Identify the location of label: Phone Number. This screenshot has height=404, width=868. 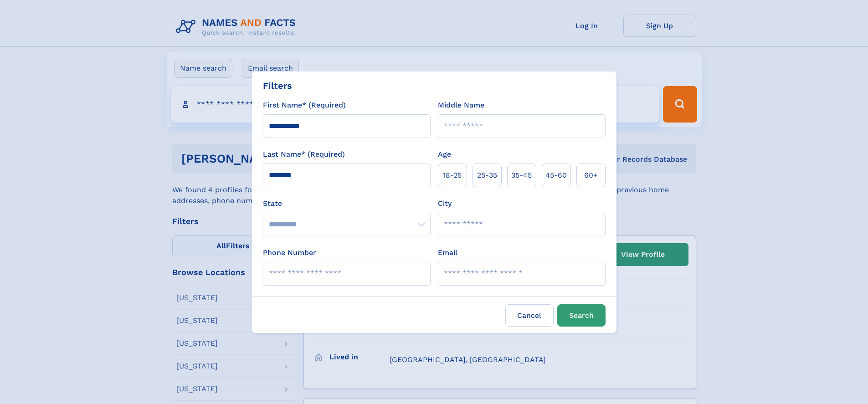
(289, 253).